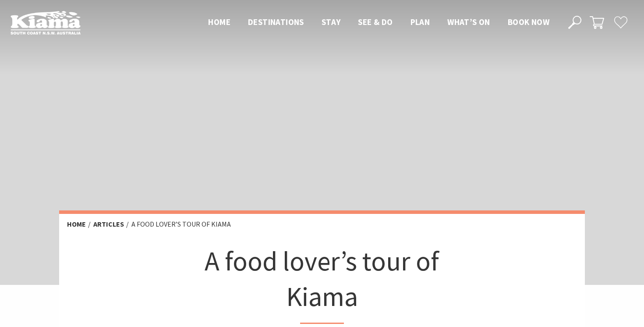  I want to click on span: Home, so click(219, 22).